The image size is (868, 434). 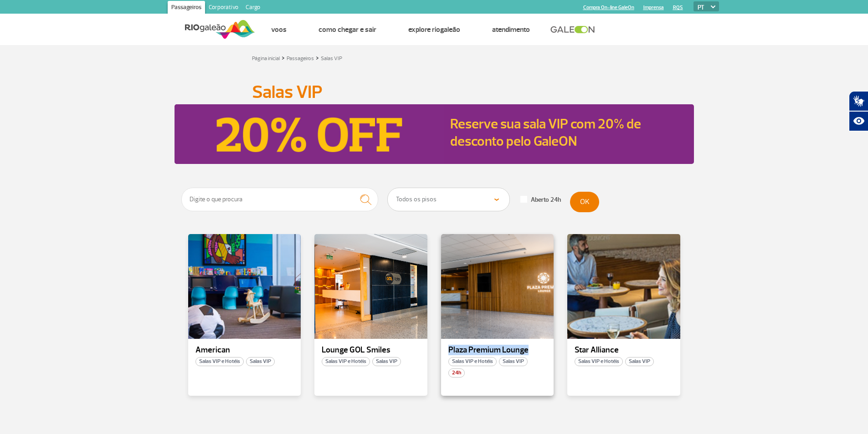 I want to click on button: OK, so click(x=585, y=202).